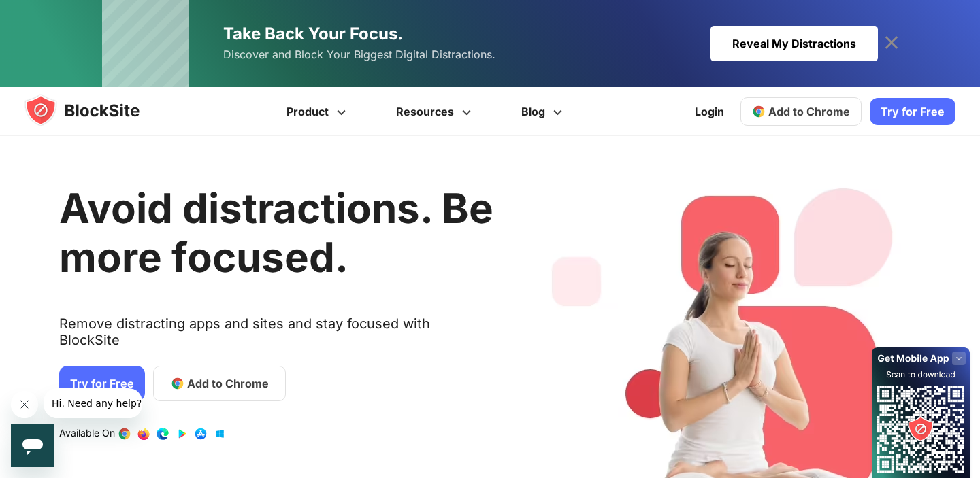 Image resolution: width=980 pixels, height=478 pixels. Describe the element at coordinates (709, 112) in the screenshot. I see `a: Login` at that location.